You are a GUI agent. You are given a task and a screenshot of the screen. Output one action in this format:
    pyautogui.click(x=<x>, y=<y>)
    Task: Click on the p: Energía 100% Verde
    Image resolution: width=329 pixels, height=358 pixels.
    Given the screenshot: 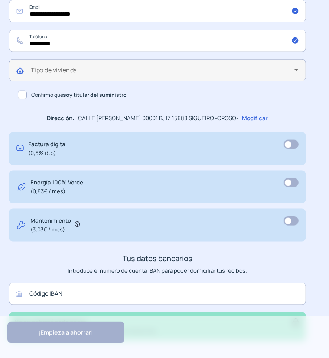 What is the action you would take?
    pyautogui.click(x=57, y=187)
    